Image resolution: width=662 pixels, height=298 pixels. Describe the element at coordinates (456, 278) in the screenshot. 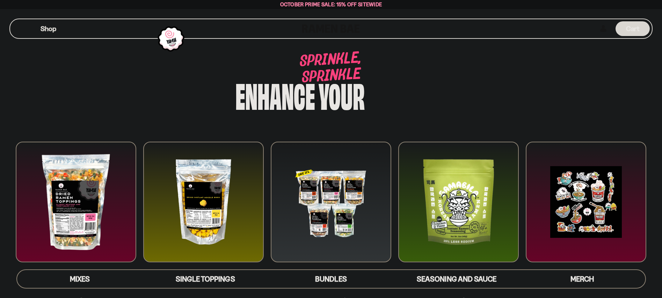

I see `span: Seasoning and Sauce` at that location.